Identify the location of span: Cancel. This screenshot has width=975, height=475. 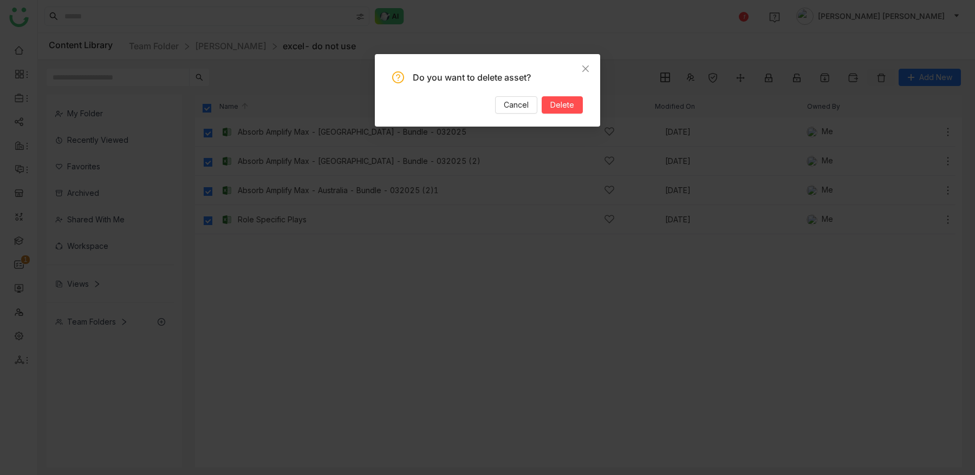
(516, 105).